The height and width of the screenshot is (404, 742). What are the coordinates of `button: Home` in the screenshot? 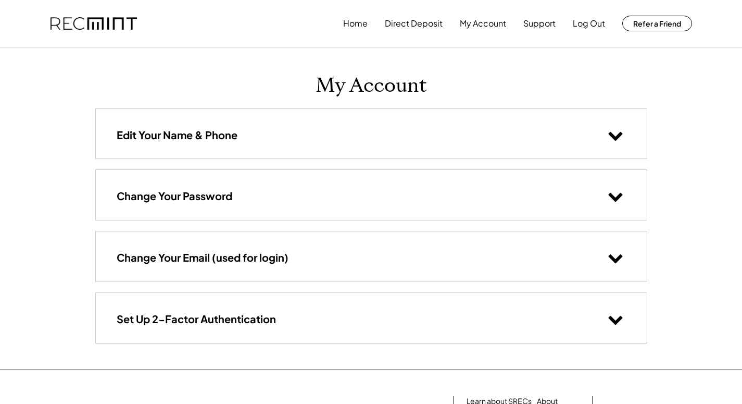 It's located at (355, 23).